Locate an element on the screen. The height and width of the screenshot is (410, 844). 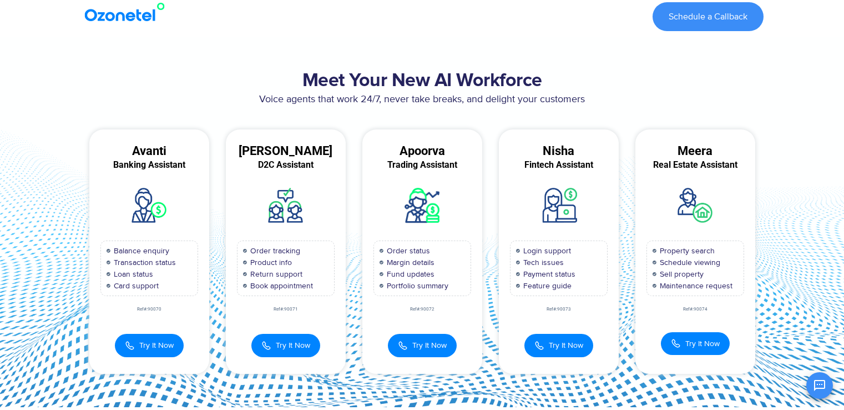
p: Voice agents that work 24/7, never take breaks, and delight your customers is located at coordinates (422, 99).